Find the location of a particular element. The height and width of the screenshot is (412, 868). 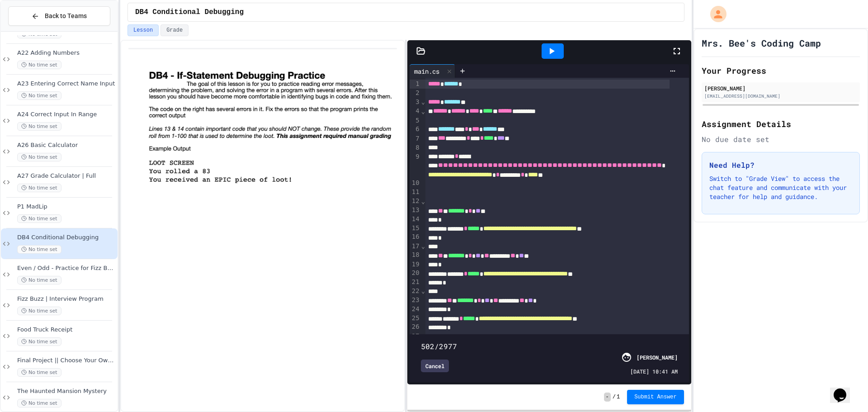

span: 1 is located at coordinates (618, 397).